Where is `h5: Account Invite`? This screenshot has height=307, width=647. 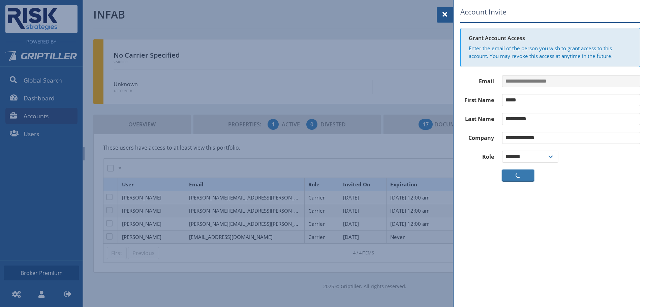
h5: Account Invite is located at coordinates (550, 15).